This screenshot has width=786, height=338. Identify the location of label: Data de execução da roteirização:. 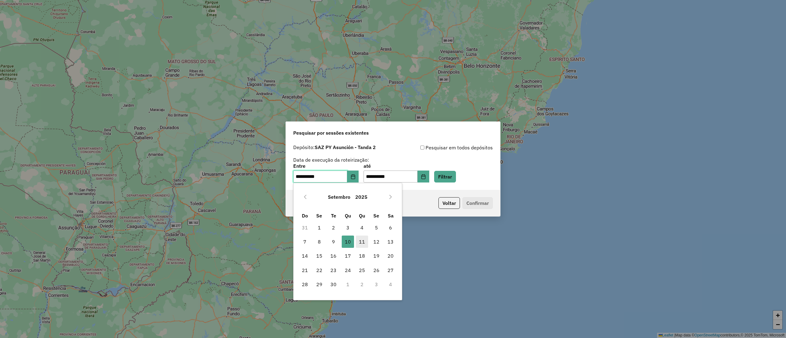
(331, 160).